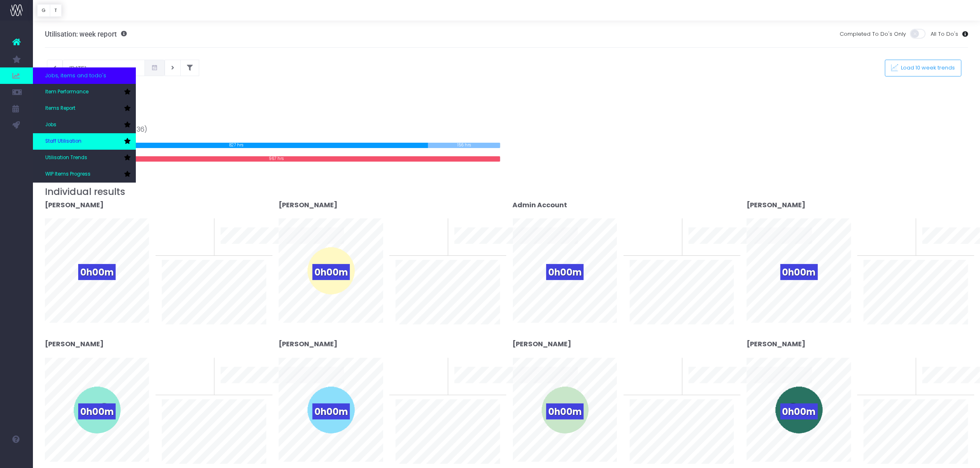 This screenshot has height=468, width=980. I want to click on img: images/default_profile_image.png, so click(16, 458).